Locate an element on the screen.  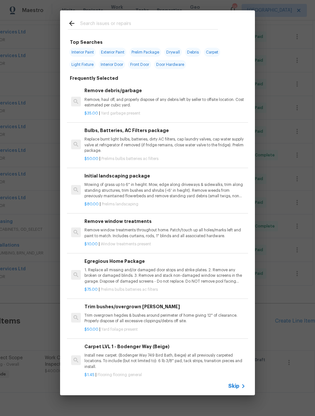
p: Replace burnt light bulbs, batteries, dirty AC filters, cap laundry valves, cap water supply valv... is located at coordinates (165, 145).